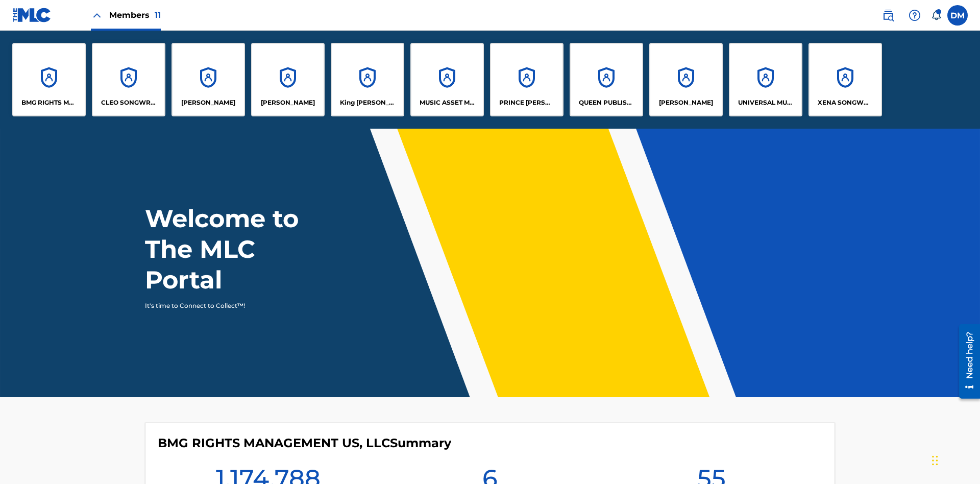 This screenshot has width=980, height=484. I want to click on a: AccountsUNIVERSAL MUSIC PUB GROUP, so click(766, 80).